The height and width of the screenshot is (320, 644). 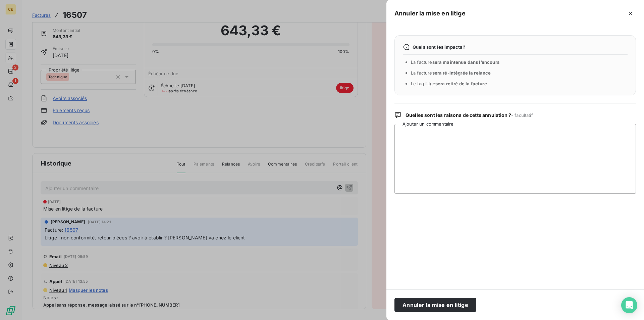 I want to click on div: Open Intercom Messenger, so click(x=629, y=305).